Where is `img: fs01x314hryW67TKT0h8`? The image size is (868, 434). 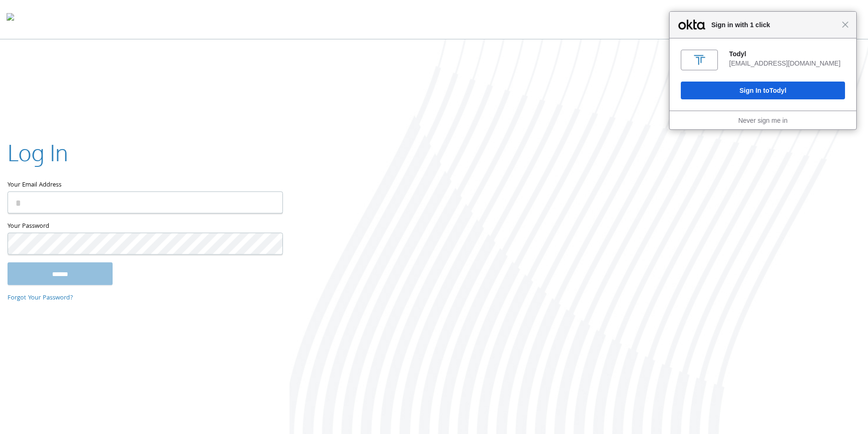
img: fs01x314hryW67TKT0h8 is located at coordinates (699, 60).